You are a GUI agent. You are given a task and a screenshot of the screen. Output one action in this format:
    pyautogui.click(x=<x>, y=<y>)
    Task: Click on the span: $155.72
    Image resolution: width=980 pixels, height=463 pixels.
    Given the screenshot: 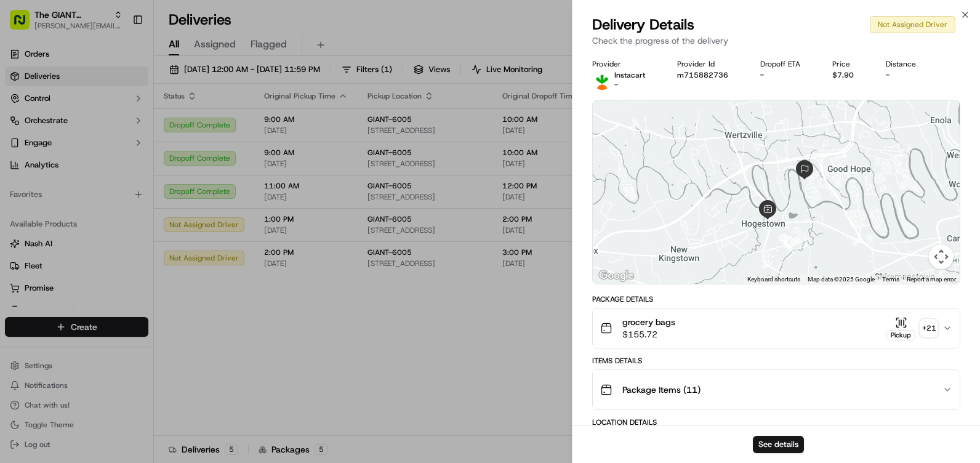 What is the action you would take?
    pyautogui.click(x=649, y=334)
    